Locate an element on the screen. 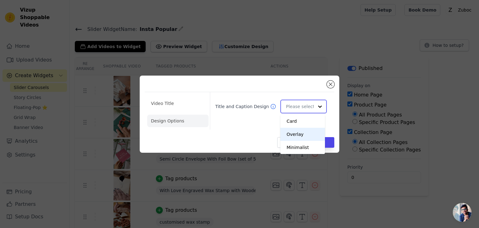 The height and width of the screenshot is (228, 479). li: Design Options is located at coordinates (178, 121).